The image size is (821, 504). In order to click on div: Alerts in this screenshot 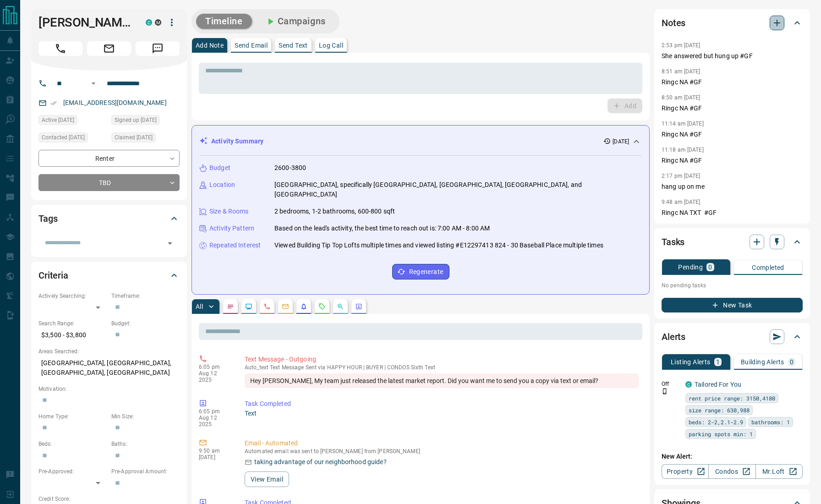, I will do `click(733, 337)`.